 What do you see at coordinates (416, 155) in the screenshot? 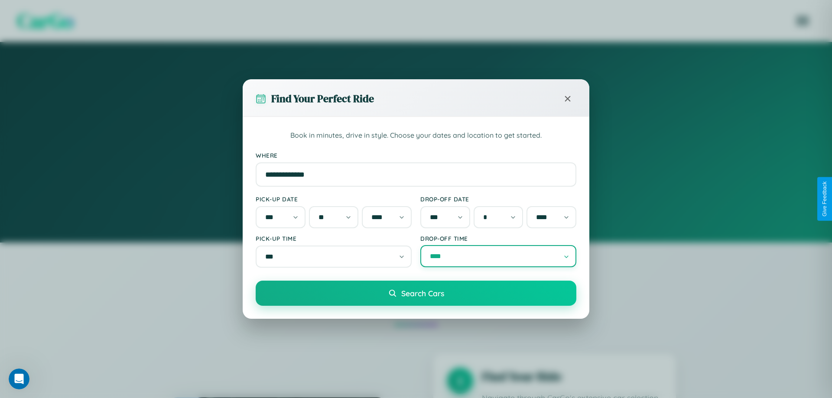
I see `label: Where` at bounding box center [416, 155].